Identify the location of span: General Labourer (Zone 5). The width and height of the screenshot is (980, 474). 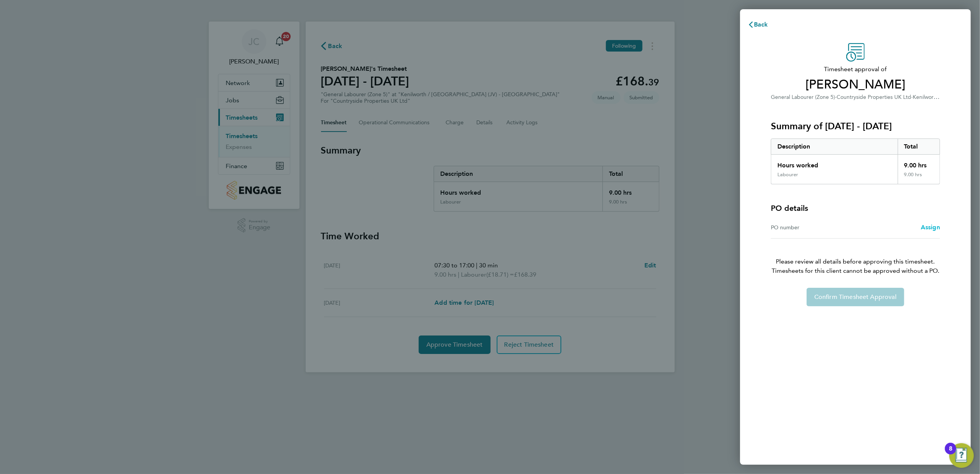
(803, 97).